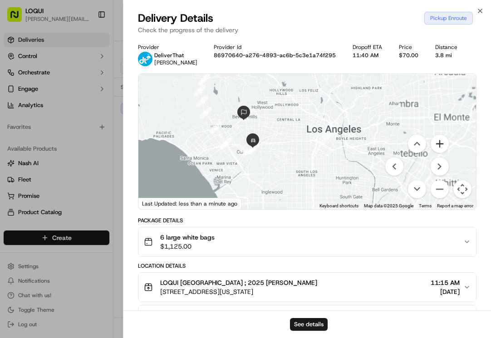  What do you see at coordinates (116, 136) in the screenshot?
I see `span: API Documentation` at bounding box center [116, 136].